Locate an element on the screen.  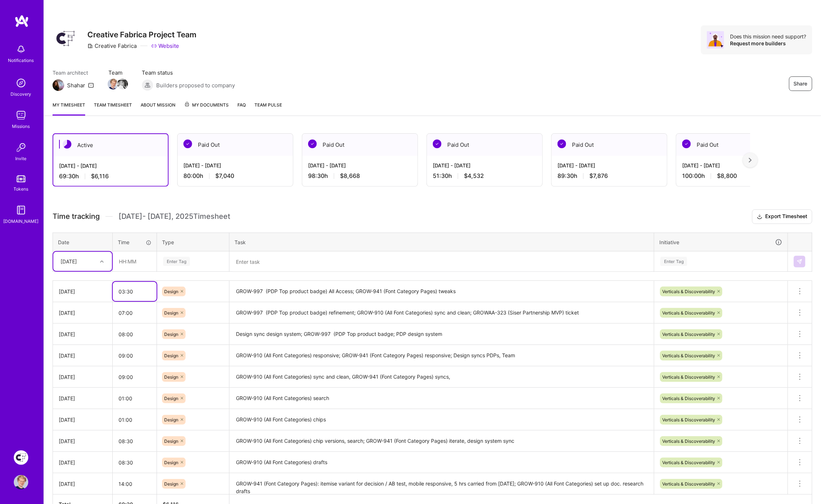
div: Missions is located at coordinates (21, 126).